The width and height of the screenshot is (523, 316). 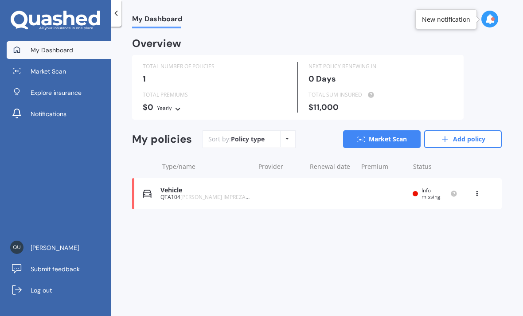 What do you see at coordinates (332, 167) in the screenshot?
I see `div: Renewal date` at bounding box center [332, 167].